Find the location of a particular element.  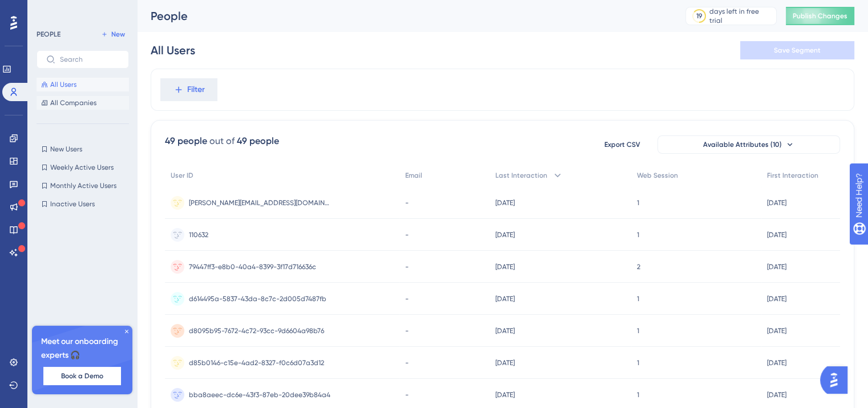

span: 110632 is located at coordinates (198, 234).